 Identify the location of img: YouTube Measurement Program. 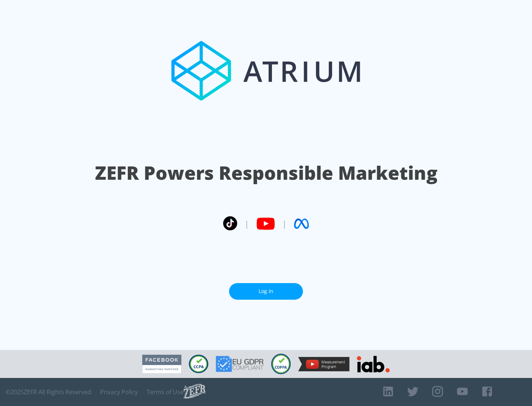
(324, 364).